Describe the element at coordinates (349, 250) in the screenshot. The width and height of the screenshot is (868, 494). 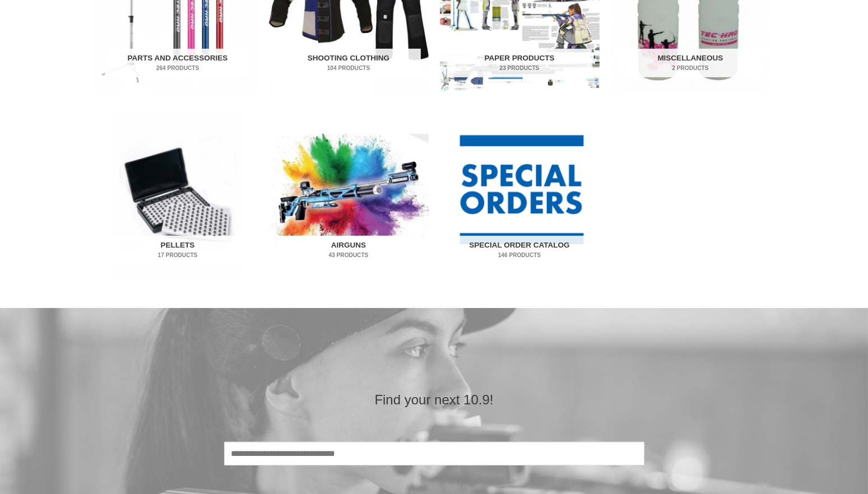
I see `h2: Airguns` at that location.